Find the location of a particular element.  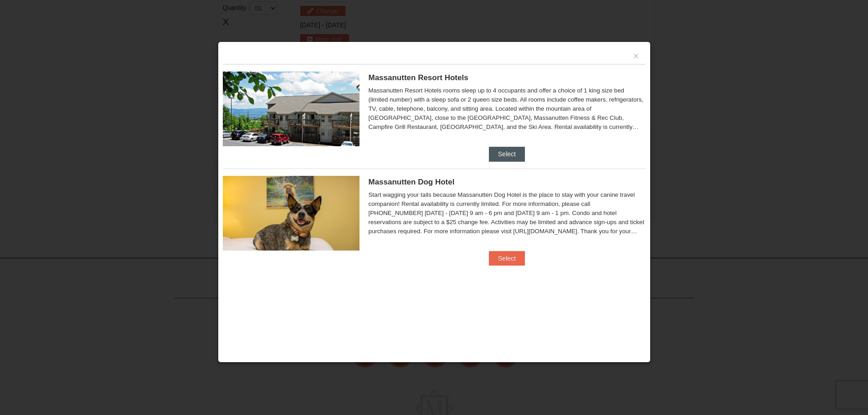

span: Massanutten Dog Hotel is located at coordinates (411, 182).